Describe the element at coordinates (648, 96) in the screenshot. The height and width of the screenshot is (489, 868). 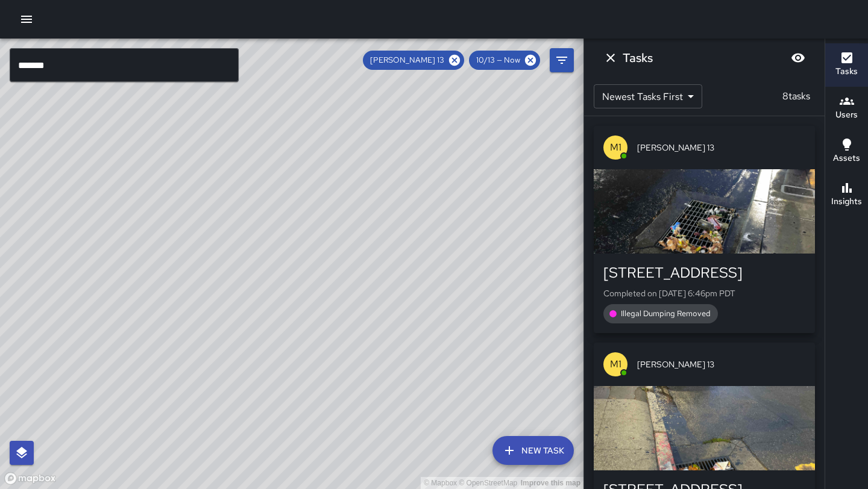
I see `div: Newest Tasks First` at that location.